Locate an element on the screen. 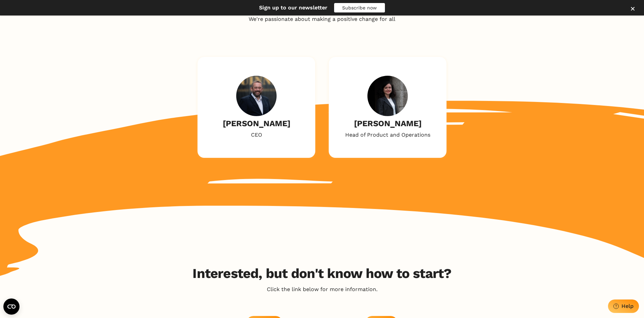 The image size is (644, 318). button: Subscribe now is located at coordinates (359, 8).